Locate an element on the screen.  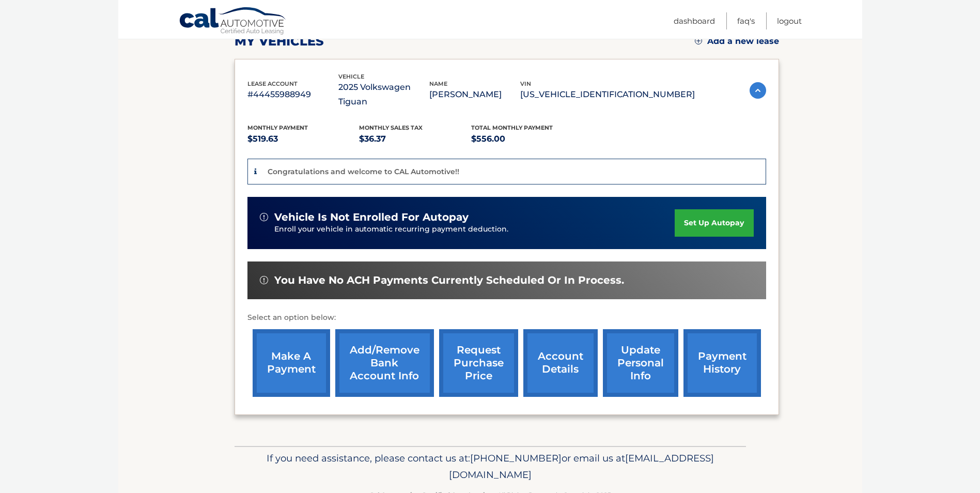
span: vehicle is located at coordinates (351, 77).